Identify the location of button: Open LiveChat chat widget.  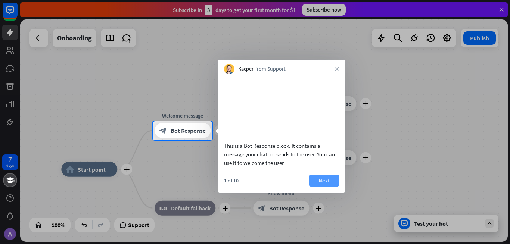
(17, 14).